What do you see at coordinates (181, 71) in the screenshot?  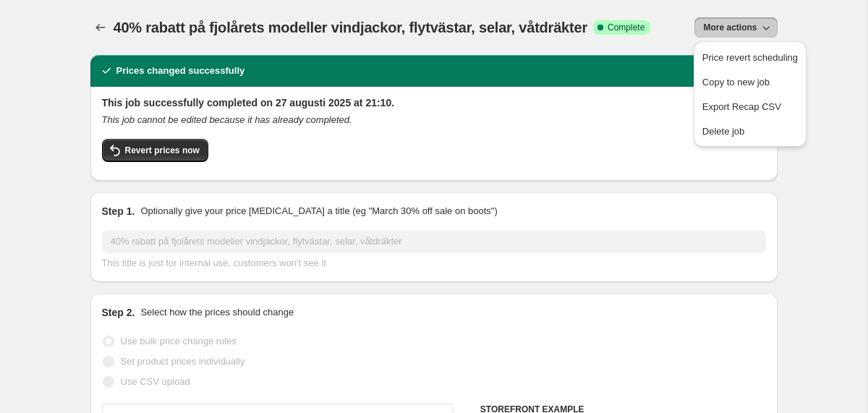 I see `h2: Prices changed successfully` at bounding box center [181, 71].